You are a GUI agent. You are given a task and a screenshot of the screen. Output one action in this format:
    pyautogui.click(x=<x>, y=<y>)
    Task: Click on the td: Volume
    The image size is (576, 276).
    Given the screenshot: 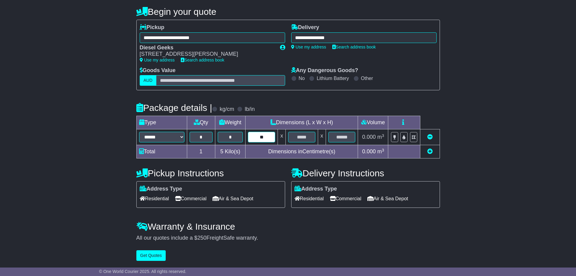 What is the action you would take?
    pyautogui.click(x=373, y=123)
    